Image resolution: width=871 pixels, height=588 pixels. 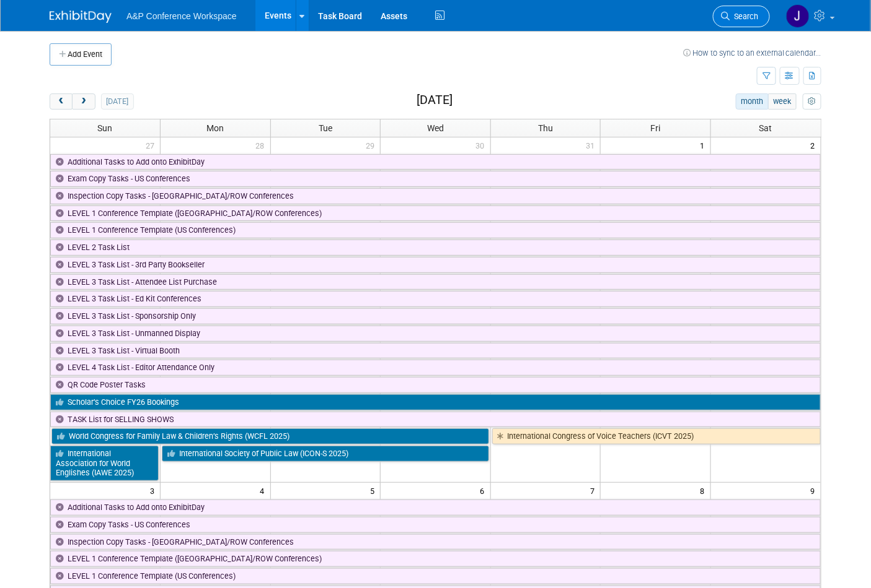 I want to click on span: 5, so click(x=374, y=490).